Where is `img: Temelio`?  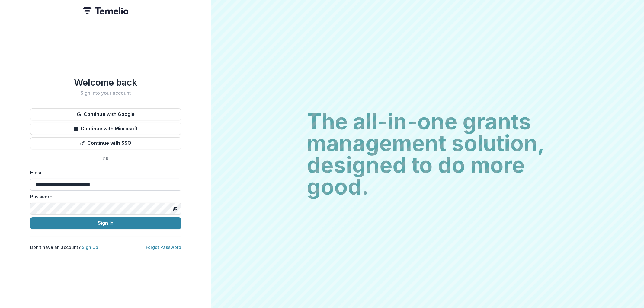 img: Temelio is located at coordinates (106, 11).